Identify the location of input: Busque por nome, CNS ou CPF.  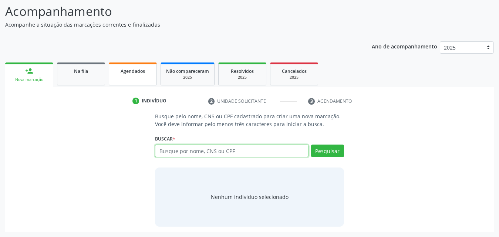
(232, 151).